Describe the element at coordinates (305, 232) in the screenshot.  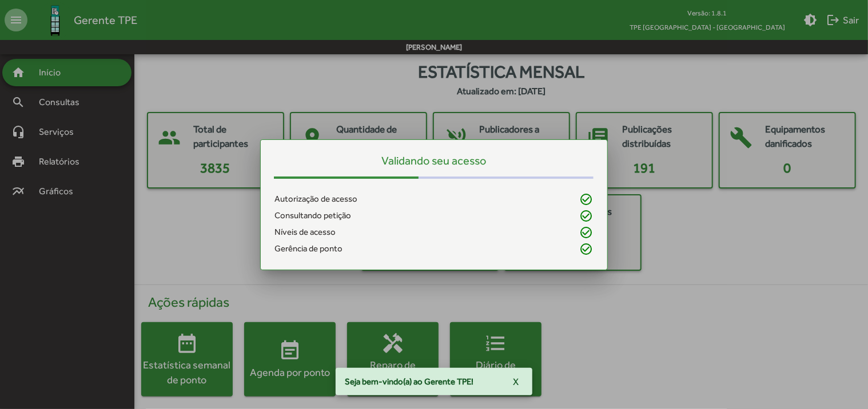
I see `span: Níveis de acesso` at that location.